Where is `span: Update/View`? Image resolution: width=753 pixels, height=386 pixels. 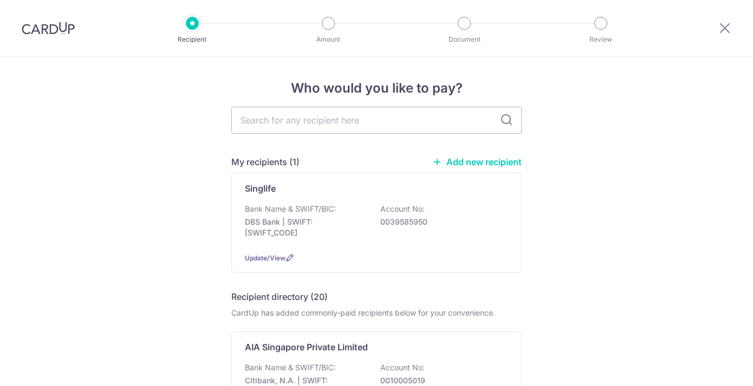
span: Update/View is located at coordinates (265, 258).